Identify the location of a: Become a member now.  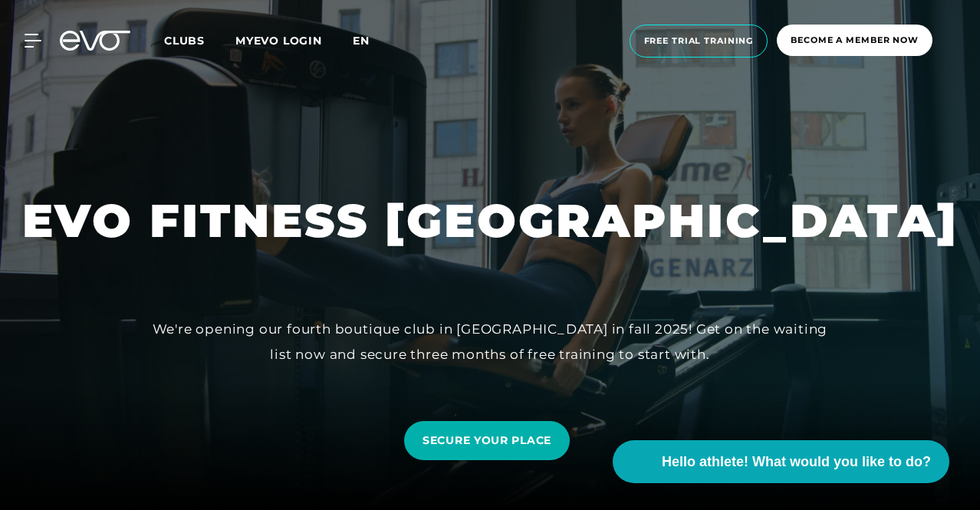
(854, 41).